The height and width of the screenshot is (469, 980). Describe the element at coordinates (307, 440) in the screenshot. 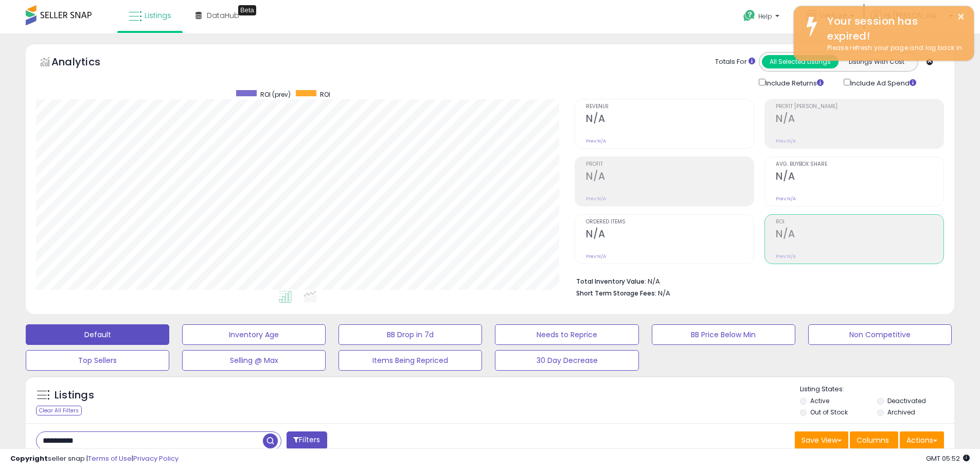

I see `button: Filters` at that location.